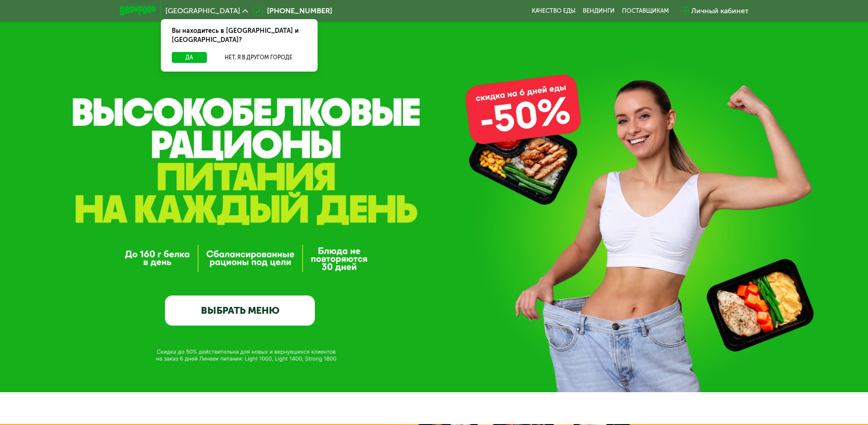 This screenshot has width=868, height=425. What do you see at coordinates (258, 57) in the screenshot?
I see `button: Нет, я в другом городе` at bounding box center [258, 57].